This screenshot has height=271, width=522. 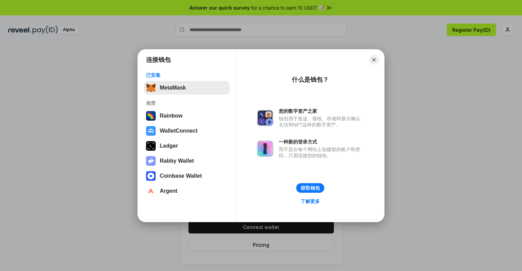 What do you see at coordinates (187, 116) in the screenshot?
I see `button: Rainbow` at bounding box center [187, 116].